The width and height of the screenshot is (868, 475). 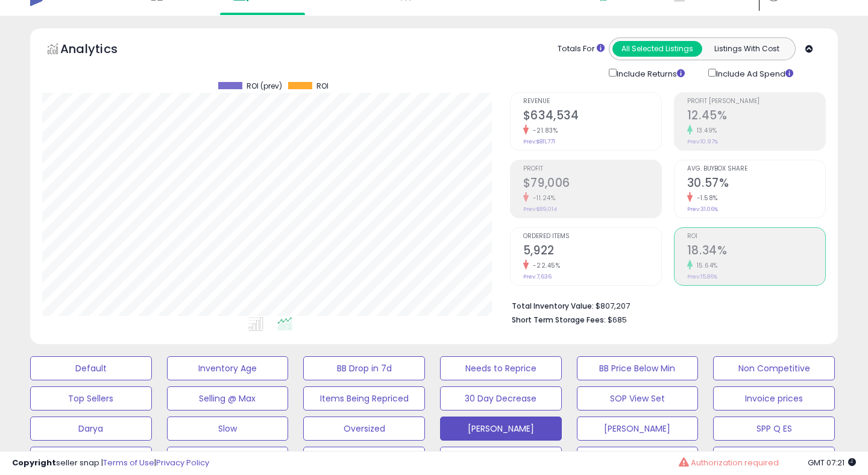 What do you see at coordinates (364, 428) in the screenshot?
I see `button: Oversized` at bounding box center [364, 428].